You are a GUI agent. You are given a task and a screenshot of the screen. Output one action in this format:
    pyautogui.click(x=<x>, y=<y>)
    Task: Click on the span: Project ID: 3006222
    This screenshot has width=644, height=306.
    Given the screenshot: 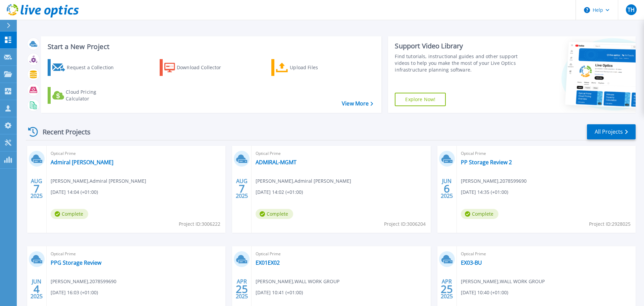 What is the action you would take?
    pyautogui.click(x=199, y=224)
    